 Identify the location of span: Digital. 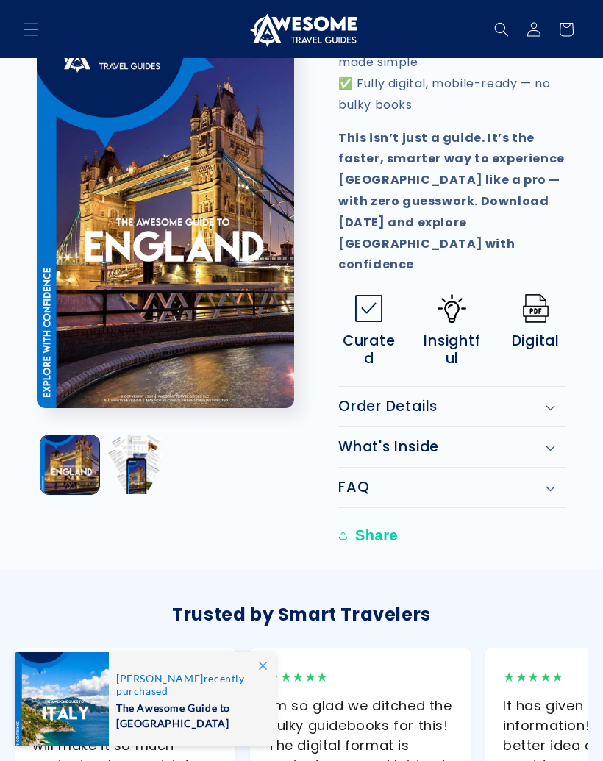
(535, 341).